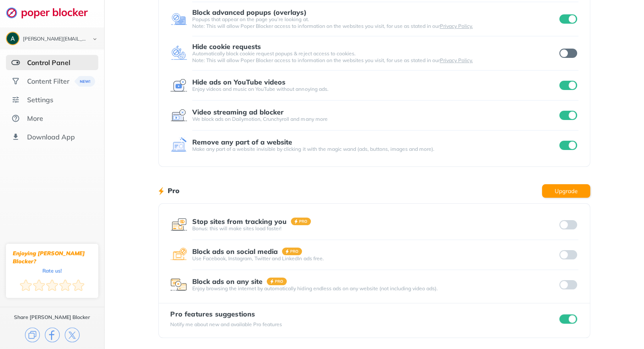 The image size is (644, 349). I want to click on img: settings.svg, so click(16, 100).